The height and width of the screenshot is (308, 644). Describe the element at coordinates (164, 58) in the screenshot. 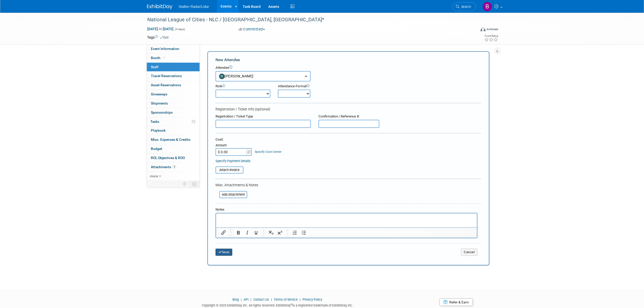

I see `i: Booth reservation complete` at that location.